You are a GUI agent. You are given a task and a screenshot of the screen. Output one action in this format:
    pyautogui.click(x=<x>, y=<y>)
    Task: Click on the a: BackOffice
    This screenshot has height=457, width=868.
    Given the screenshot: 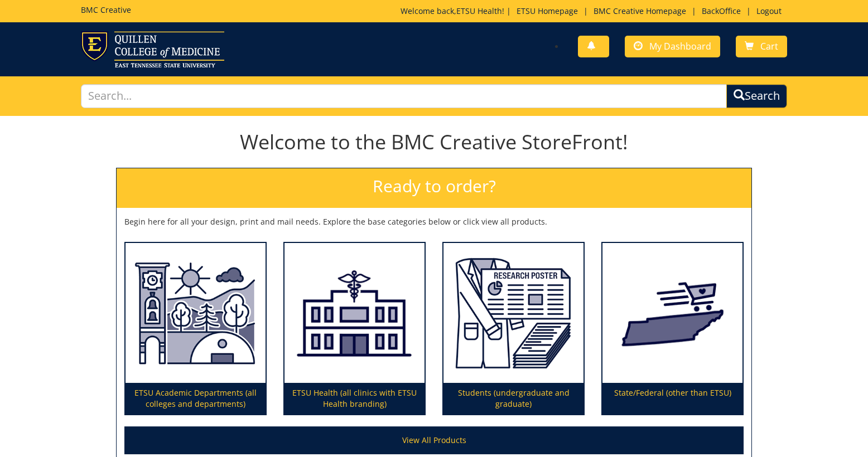 What is the action you would take?
    pyautogui.click(x=721, y=11)
    